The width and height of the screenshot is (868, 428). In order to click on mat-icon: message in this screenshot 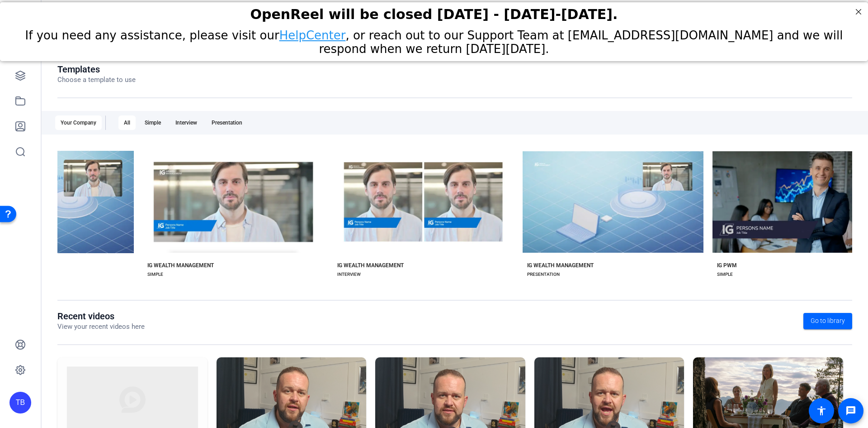, I will do `click(851, 410)`.